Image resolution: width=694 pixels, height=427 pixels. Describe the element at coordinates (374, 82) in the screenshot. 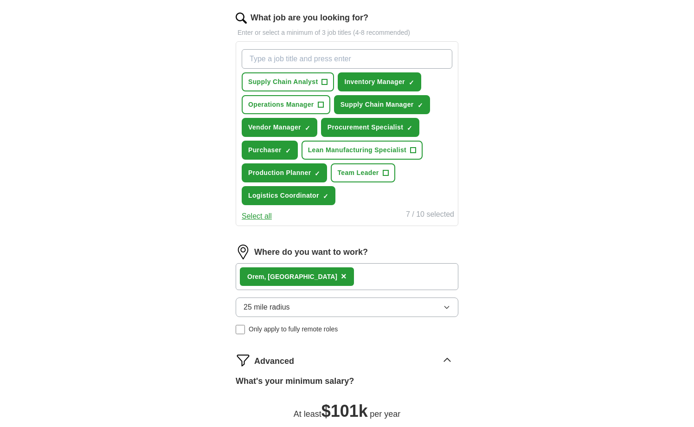

I see `span: Inventory Manager` at that location.